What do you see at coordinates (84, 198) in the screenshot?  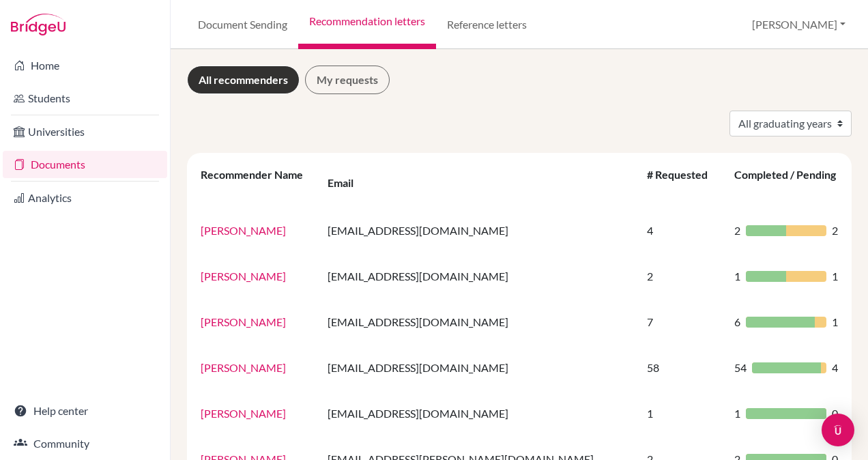 I see `a: Analytics` at bounding box center [84, 198].